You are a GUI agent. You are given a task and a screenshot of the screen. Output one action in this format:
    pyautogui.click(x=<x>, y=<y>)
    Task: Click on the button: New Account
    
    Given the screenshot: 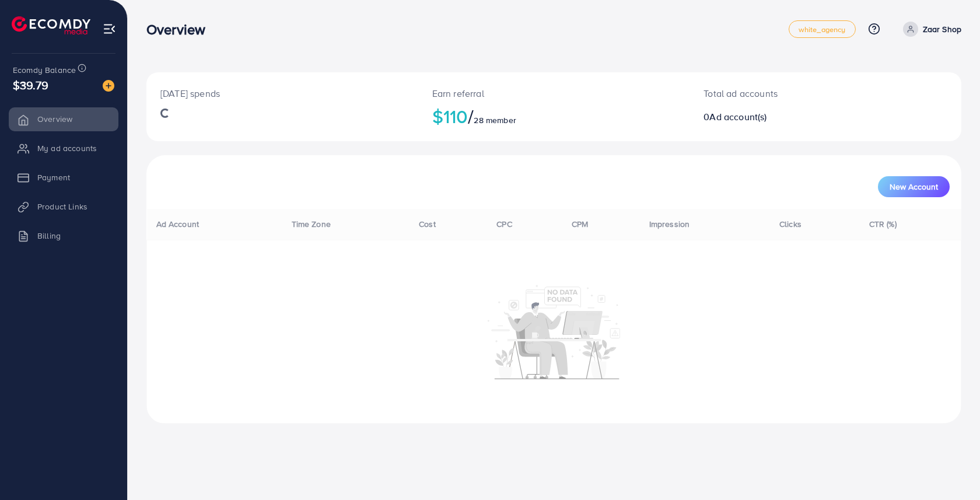 What is the action you would take?
    pyautogui.click(x=914, y=187)
    